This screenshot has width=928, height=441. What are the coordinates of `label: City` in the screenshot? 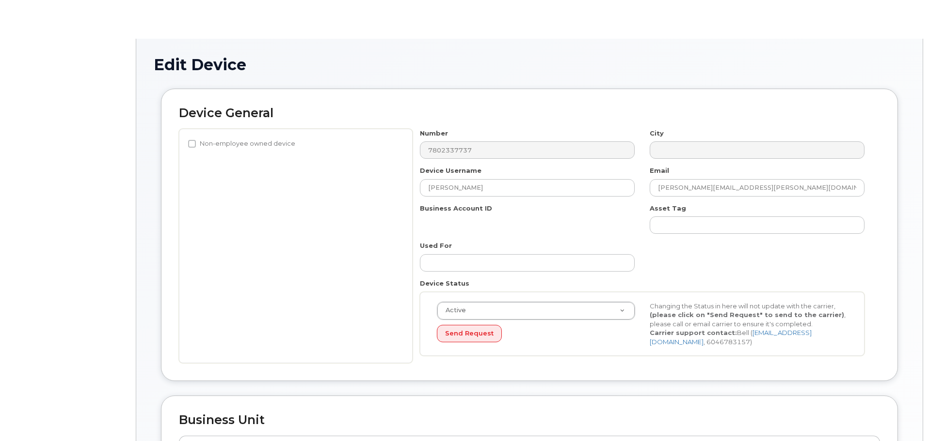 It's located at (656, 133).